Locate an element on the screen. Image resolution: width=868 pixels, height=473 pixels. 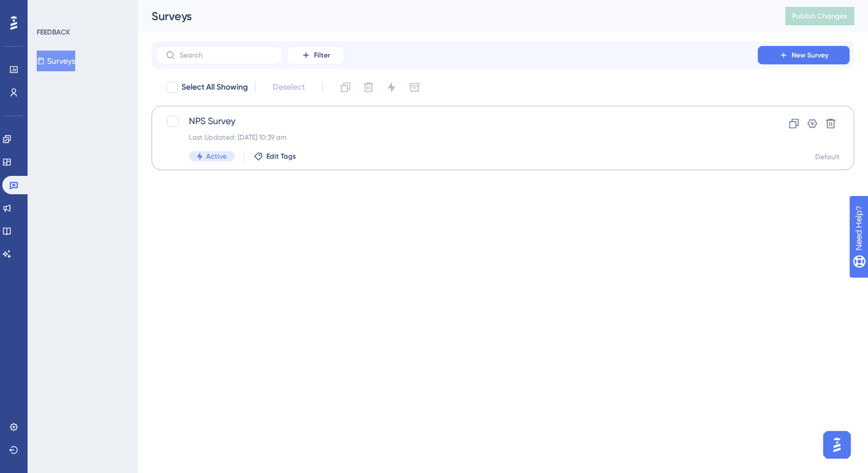
button: Open AI Assistant Launcher is located at coordinates (17, 17).